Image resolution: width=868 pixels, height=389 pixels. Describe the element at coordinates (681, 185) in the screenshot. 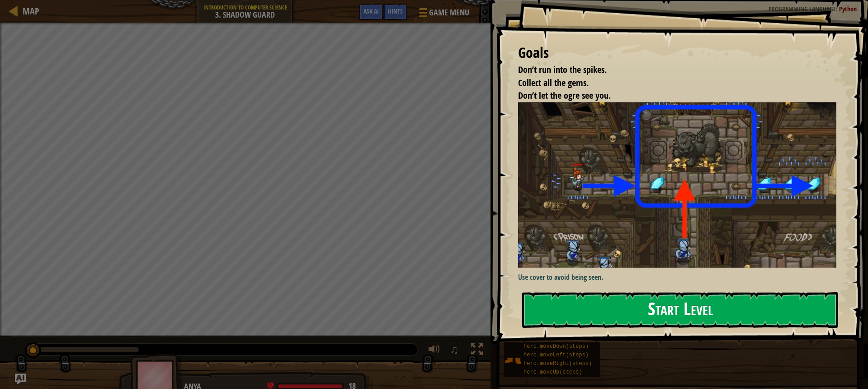

I see `img: Shadow guard` at that location.